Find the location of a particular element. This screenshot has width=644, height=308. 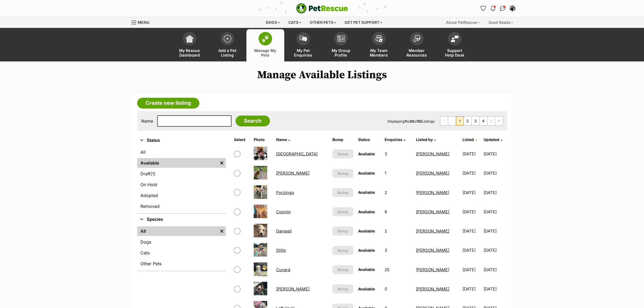

strong: 1 is located at coordinates (406, 121).